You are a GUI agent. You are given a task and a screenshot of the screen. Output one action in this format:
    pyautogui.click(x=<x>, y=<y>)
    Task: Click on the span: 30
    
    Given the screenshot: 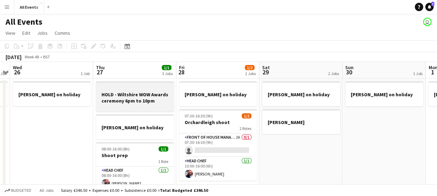 What is the action you would take?
    pyautogui.click(x=349, y=72)
    